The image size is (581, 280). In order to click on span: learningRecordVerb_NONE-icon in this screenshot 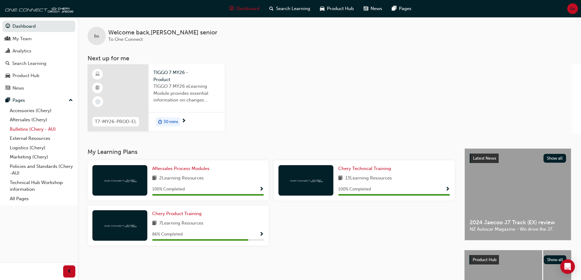, I will do `click(98, 102)`.